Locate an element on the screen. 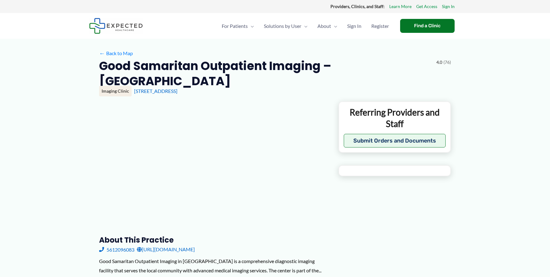 The image size is (550, 277). a: Register is located at coordinates (380, 26).